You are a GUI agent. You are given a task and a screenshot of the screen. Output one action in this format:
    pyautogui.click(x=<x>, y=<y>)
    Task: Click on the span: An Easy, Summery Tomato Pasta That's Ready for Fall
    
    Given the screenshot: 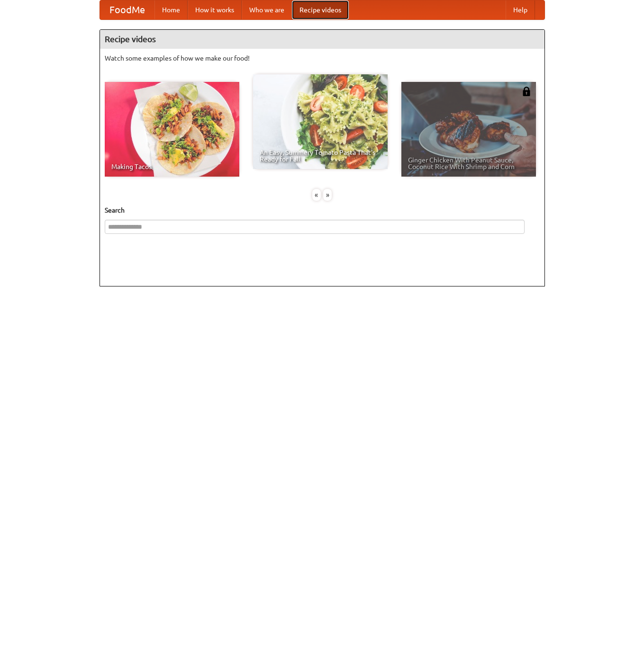 What is the action you would take?
    pyautogui.click(x=320, y=156)
    